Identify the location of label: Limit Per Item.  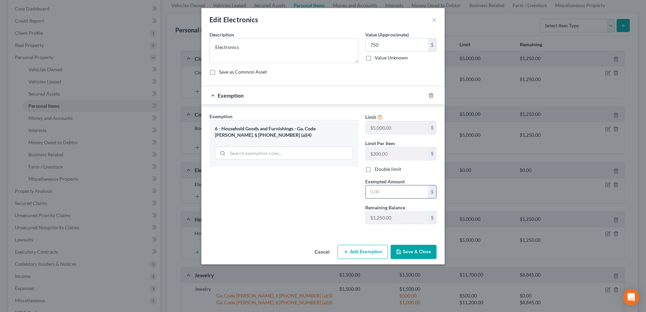
(380, 143).